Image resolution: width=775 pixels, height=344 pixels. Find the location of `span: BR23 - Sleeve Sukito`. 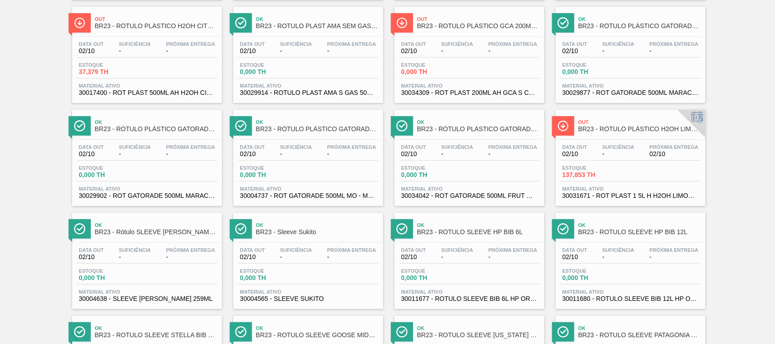

span: BR23 - Sleeve Sukito is located at coordinates (317, 232).